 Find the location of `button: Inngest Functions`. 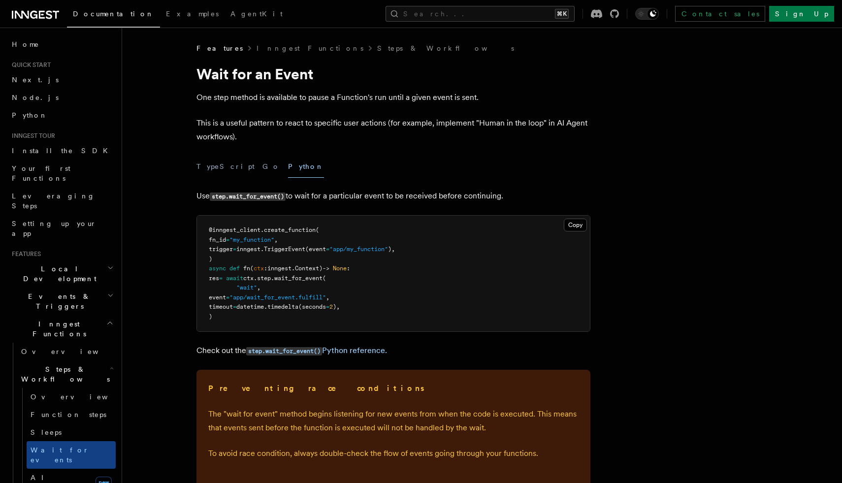

button: Inngest Functions is located at coordinates (62, 329).